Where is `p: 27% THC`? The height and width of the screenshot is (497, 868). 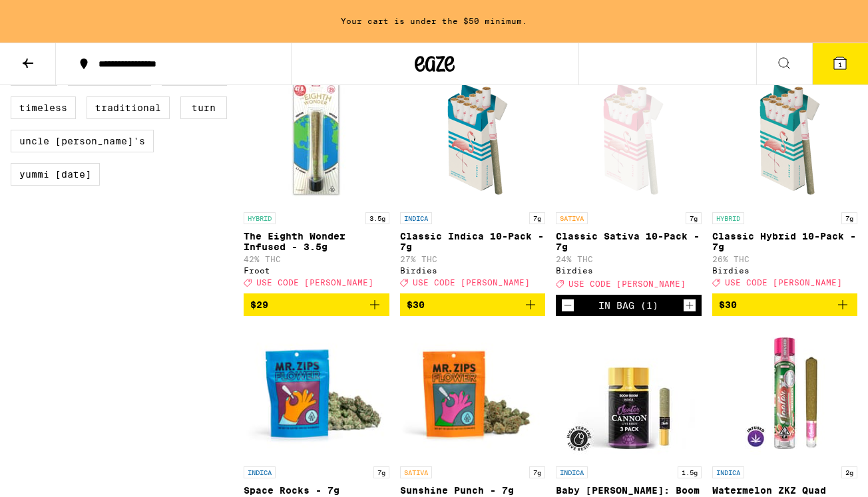
p: 27% THC is located at coordinates (472, 259).